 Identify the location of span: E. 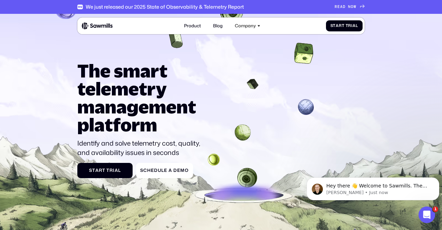
(339, 7).